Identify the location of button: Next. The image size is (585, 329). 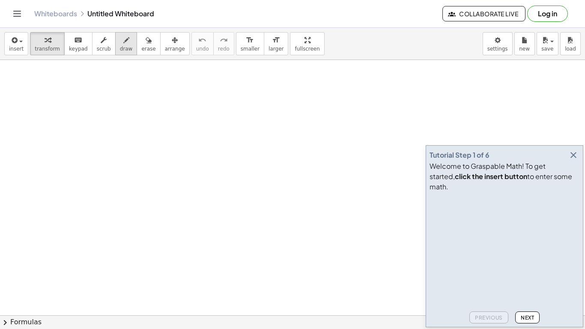
(527, 317).